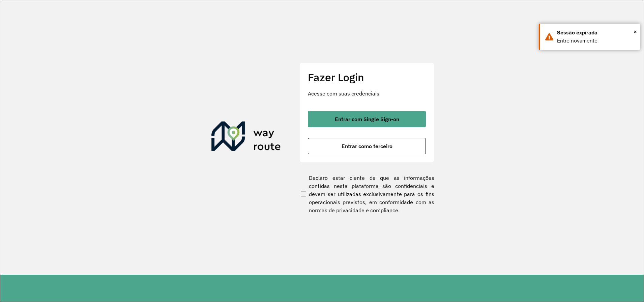 This screenshot has height=302, width=644. What do you see at coordinates (367, 94) in the screenshot?
I see `p: Acesse com suas credenciais` at bounding box center [367, 94].